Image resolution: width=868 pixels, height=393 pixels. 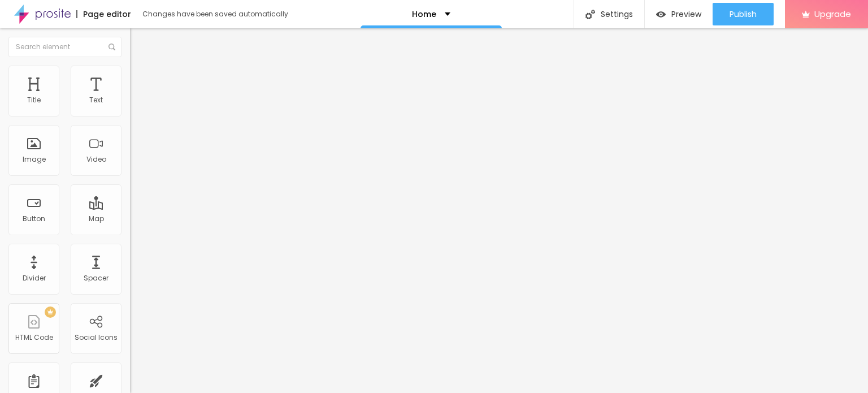 What do you see at coordinates (34, 100) in the screenshot?
I see `div: Title` at bounding box center [34, 100].